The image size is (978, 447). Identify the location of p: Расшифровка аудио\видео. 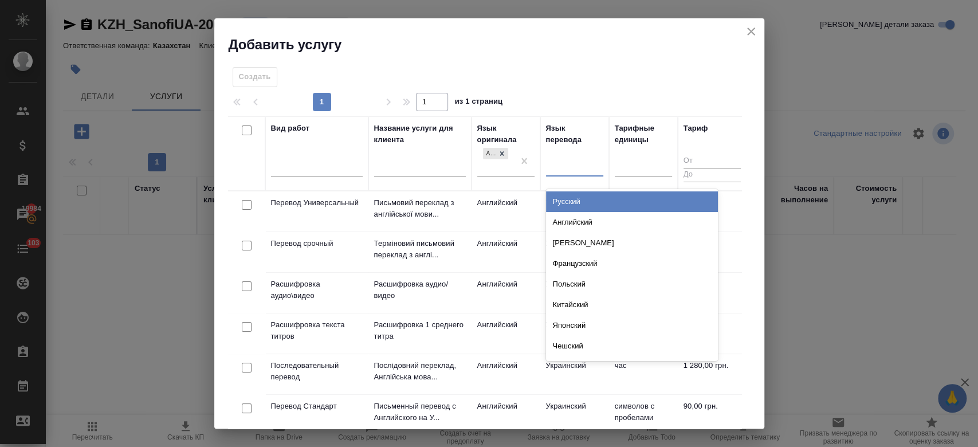
(317, 290).